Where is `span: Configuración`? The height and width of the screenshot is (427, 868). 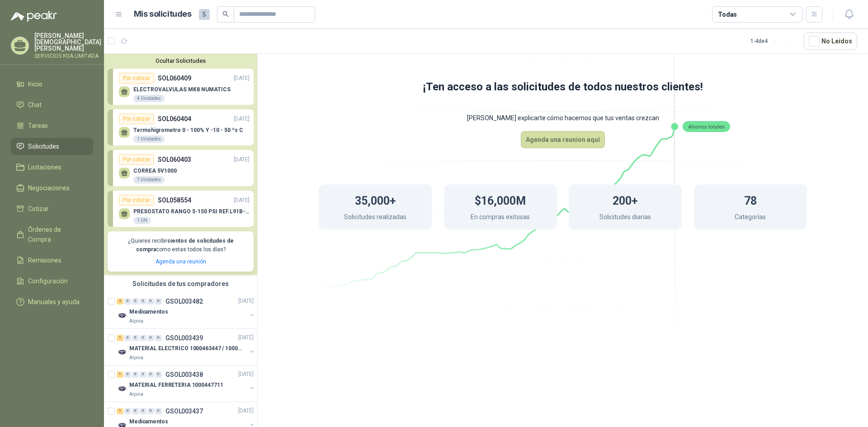 span: Configuración is located at coordinates (48, 281).